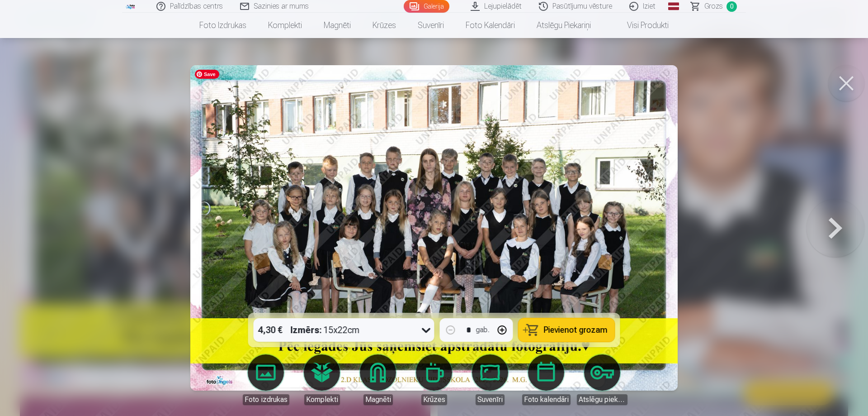 The image size is (868, 416). What do you see at coordinates (131, 6) in the screenshot?
I see `img: /fa1` at bounding box center [131, 6].